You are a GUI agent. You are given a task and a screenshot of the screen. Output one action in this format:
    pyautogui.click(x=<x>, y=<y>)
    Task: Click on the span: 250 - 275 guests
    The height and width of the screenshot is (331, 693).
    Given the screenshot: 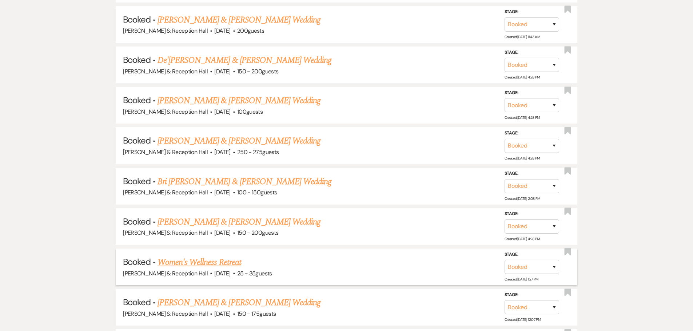 What is the action you would take?
    pyautogui.click(x=258, y=152)
    